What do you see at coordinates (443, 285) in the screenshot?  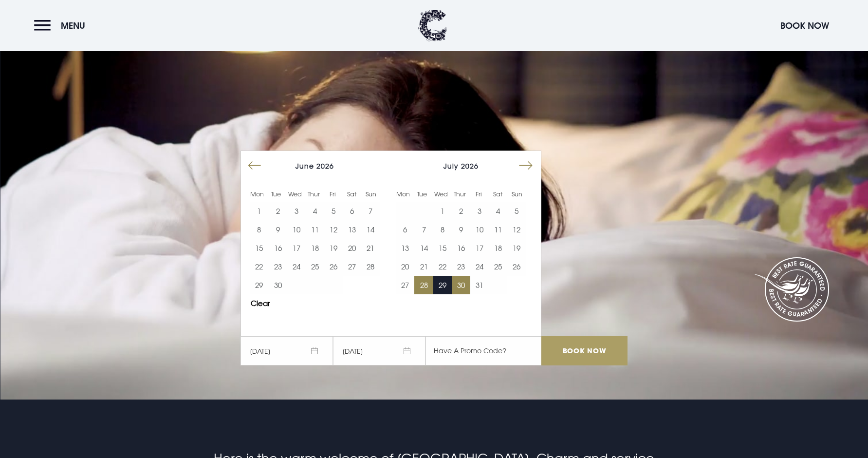 I see `td: Choose Wednesday, July 29, 2026 as your start date.` at bounding box center [443, 285].